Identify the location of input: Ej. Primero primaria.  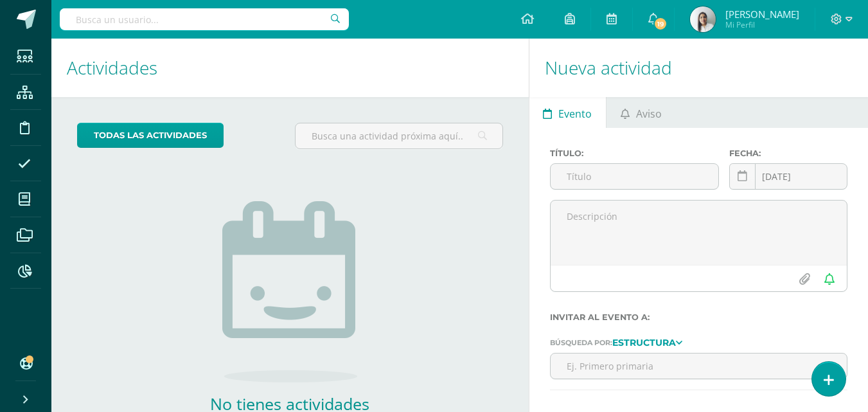
(698, 366).